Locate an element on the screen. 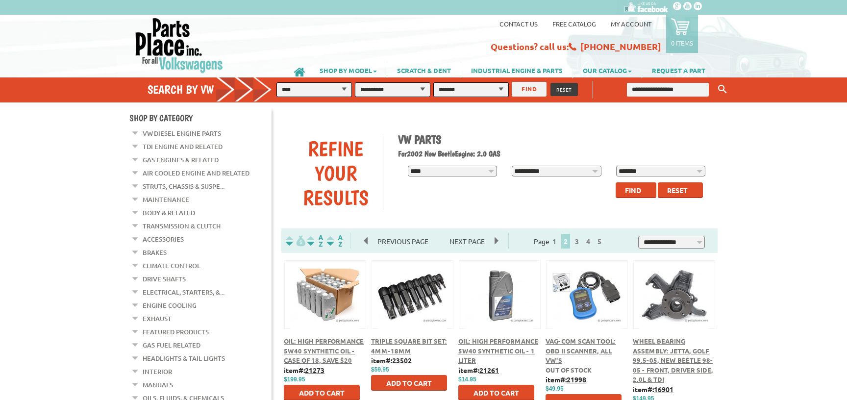 The width and height of the screenshot is (847, 400). a: Free Catalog is located at coordinates (574, 24).